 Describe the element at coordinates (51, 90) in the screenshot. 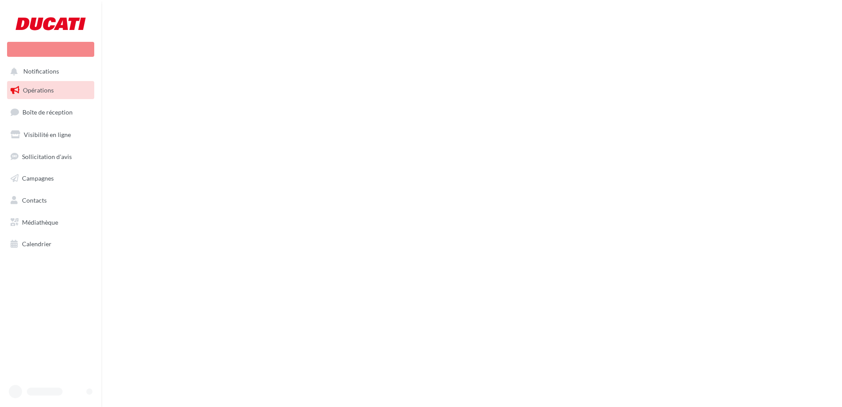

I see `a: Opérations` at that location.